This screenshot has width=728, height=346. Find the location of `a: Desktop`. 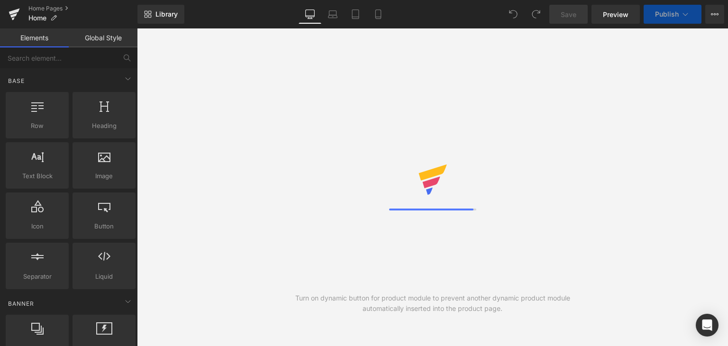

a: Desktop is located at coordinates (310, 14).